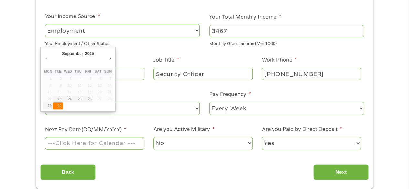 The image size is (409, 189). What do you see at coordinates (110, 58) in the screenshot?
I see `button: Next Month` at bounding box center [110, 58].